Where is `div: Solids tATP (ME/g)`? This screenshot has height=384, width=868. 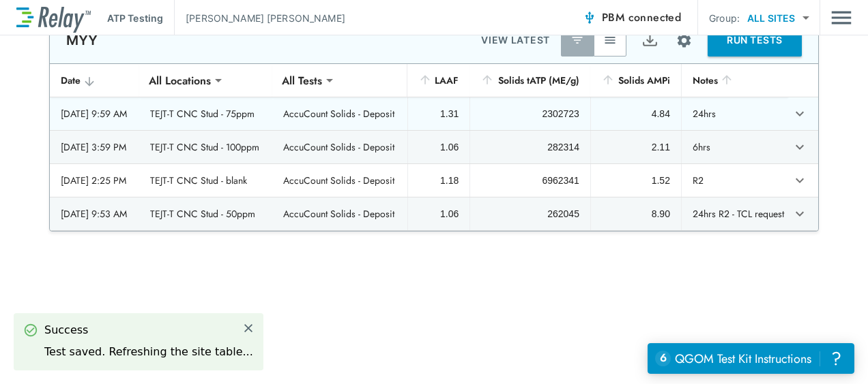 div: Solids tATP (ME/g) is located at coordinates (529, 80).